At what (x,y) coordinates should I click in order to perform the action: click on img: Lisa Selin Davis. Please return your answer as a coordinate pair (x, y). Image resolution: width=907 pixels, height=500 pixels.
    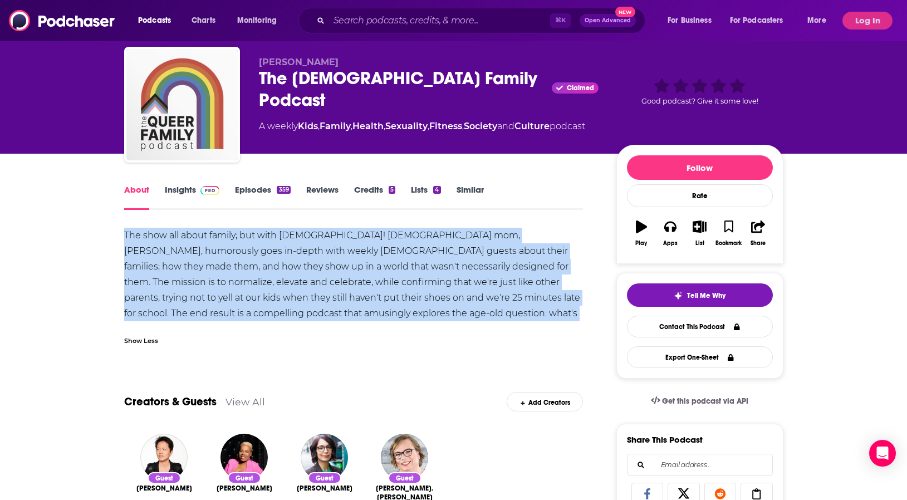
    Looking at the image, I should click on (324, 457).